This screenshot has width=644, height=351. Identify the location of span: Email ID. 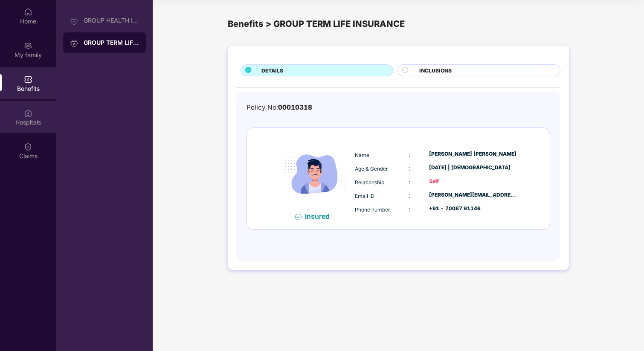
(365, 196).